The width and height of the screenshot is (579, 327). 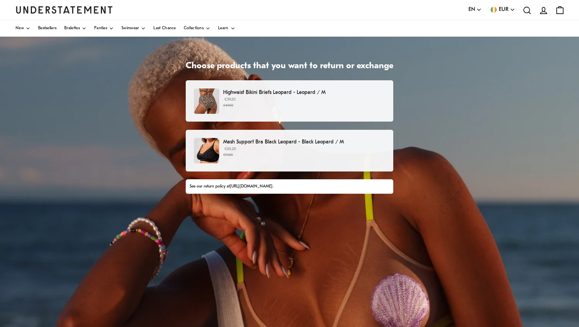 I want to click on a: Collections, so click(x=197, y=28).